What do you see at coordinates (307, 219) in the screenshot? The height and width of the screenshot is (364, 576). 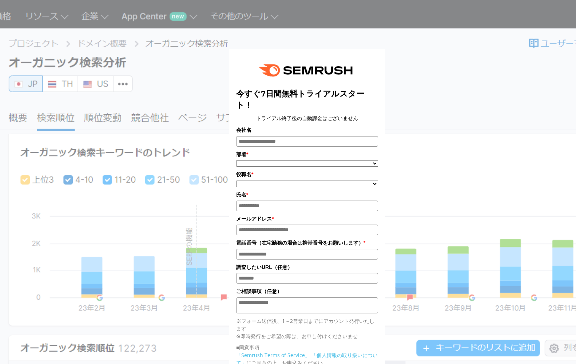 I see `label: メールアドレス` at bounding box center [307, 219].